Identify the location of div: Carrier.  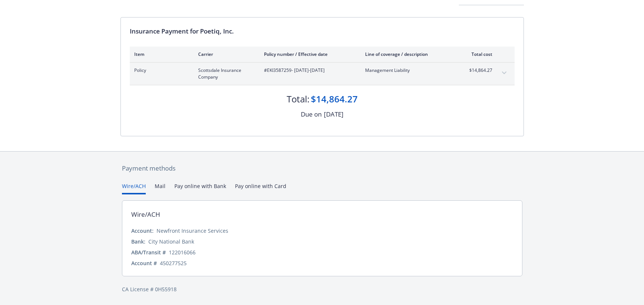
(225, 54).